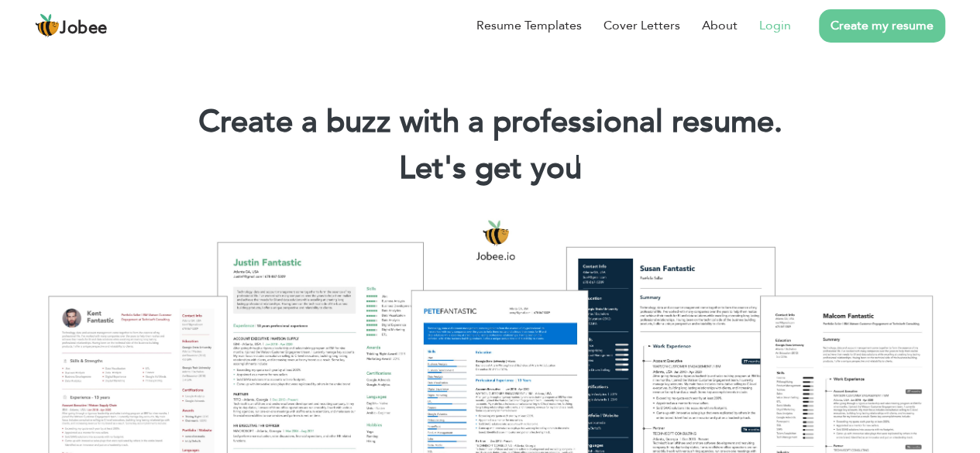  I want to click on span: get you, so click(528, 168).